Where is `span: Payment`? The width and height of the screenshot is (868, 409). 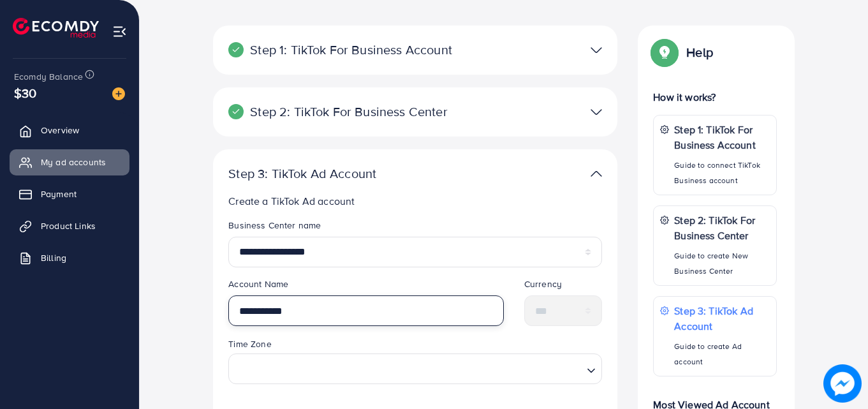 span: Payment is located at coordinates (59, 194).